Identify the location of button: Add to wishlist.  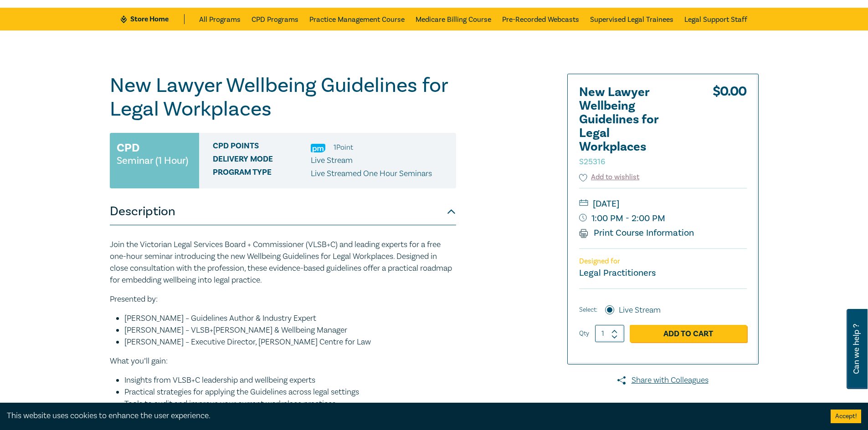
(609, 177).